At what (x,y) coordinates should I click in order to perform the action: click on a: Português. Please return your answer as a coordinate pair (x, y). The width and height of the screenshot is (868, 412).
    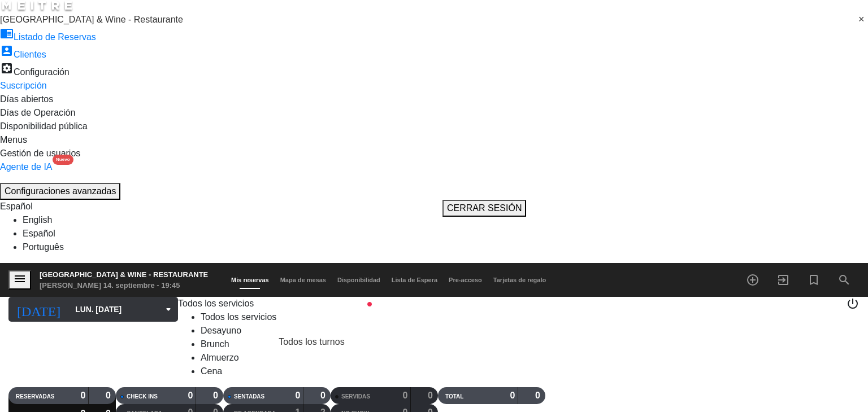
    Looking at the image, I should click on (43, 247).